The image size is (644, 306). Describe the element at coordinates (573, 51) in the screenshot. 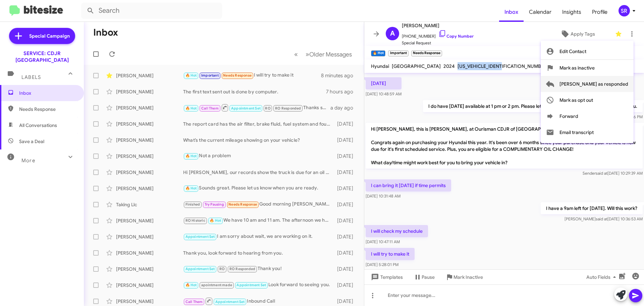

I see `span: Edit Contact` at that location.